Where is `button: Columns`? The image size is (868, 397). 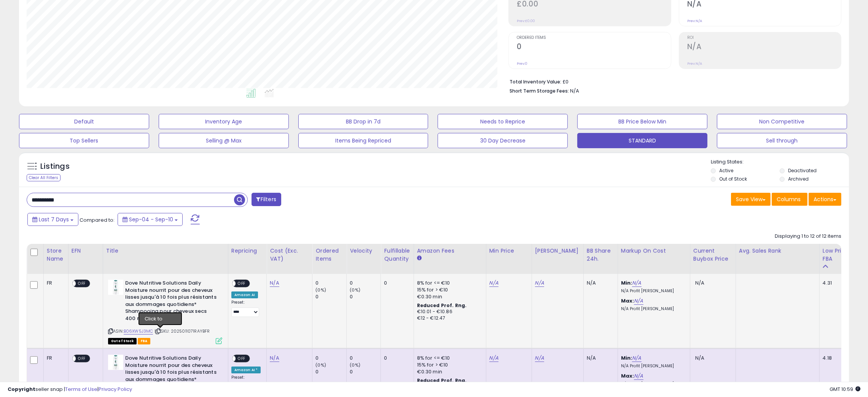 button: Columns is located at coordinates (790, 199).